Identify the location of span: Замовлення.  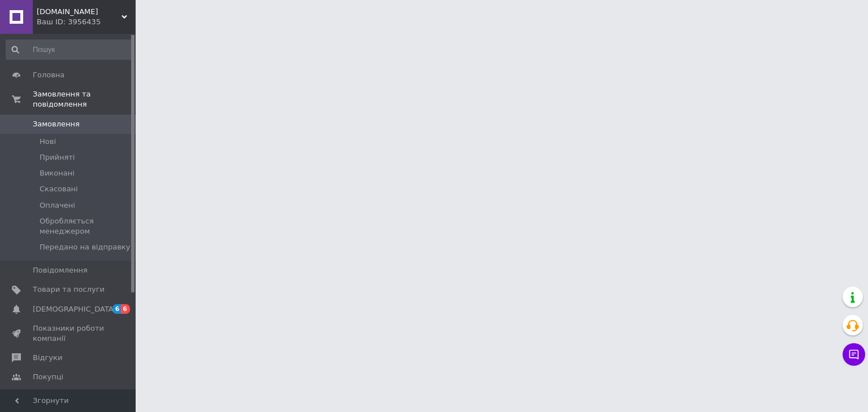
(56, 124).